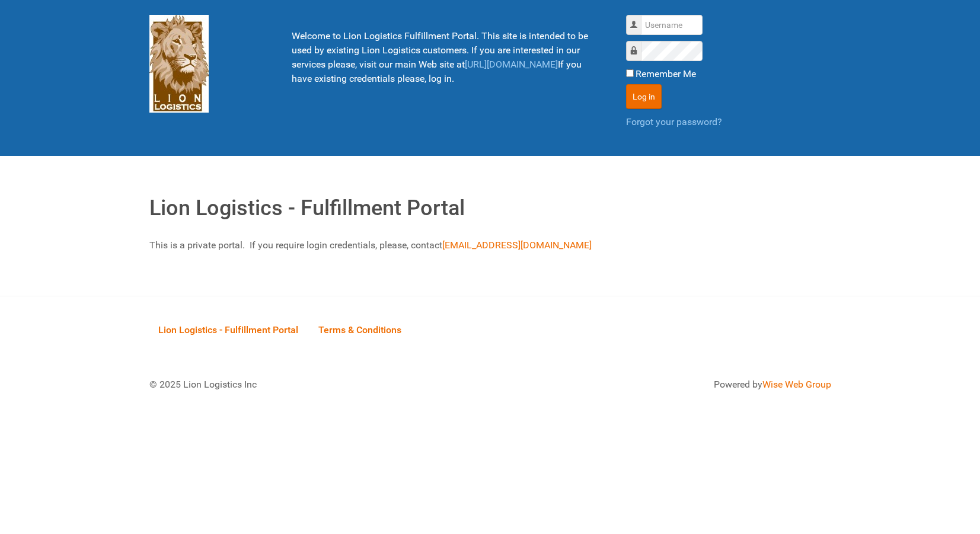 The width and height of the screenshot is (980, 534). What do you see at coordinates (490, 208) in the screenshot?
I see `h1: Lion Logistics - Fulfillment Portal` at bounding box center [490, 208].